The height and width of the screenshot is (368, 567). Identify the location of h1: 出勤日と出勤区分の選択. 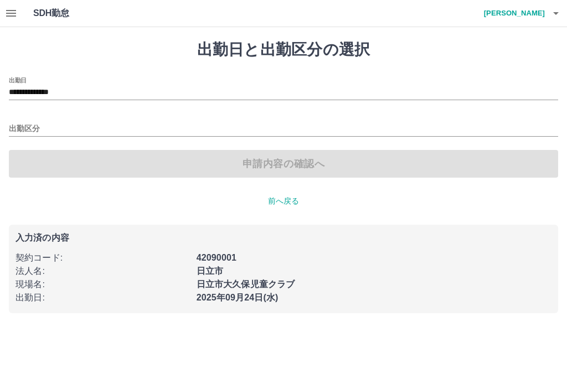
(284, 50).